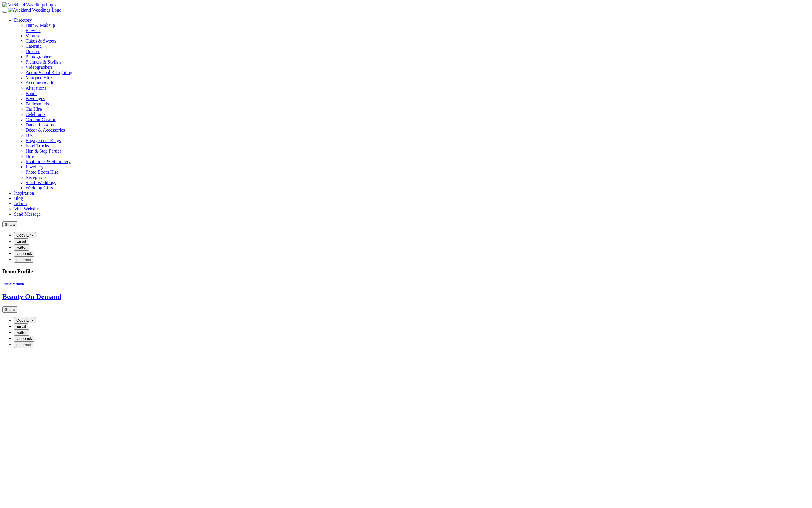 The height and width of the screenshot is (508, 812). What do you see at coordinates (34, 166) in the screenshot?
I see `a: Jewellery` at bounding box center [34, 166].